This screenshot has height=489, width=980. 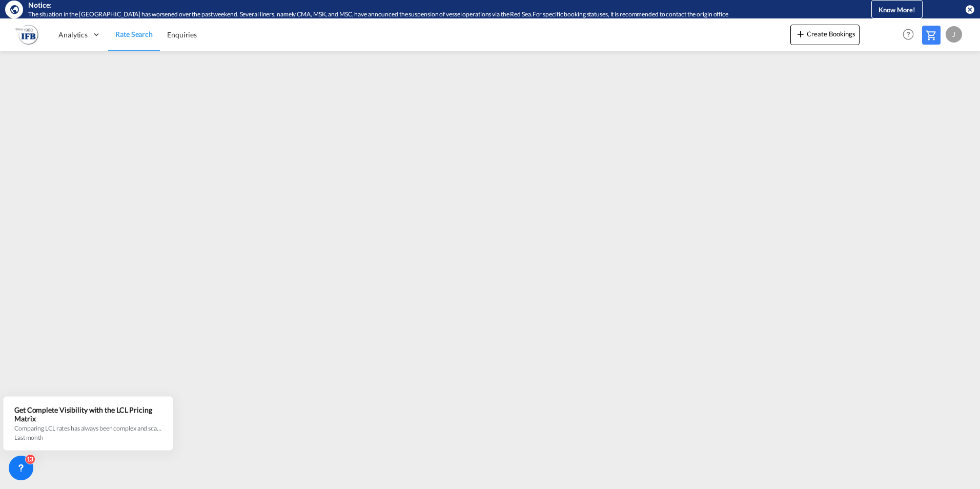 I want to click on div: The situation in the Red Sea has worsened over the past weekend. Several liners, namely CMA, MSK,..., so click(x=429, y=15).